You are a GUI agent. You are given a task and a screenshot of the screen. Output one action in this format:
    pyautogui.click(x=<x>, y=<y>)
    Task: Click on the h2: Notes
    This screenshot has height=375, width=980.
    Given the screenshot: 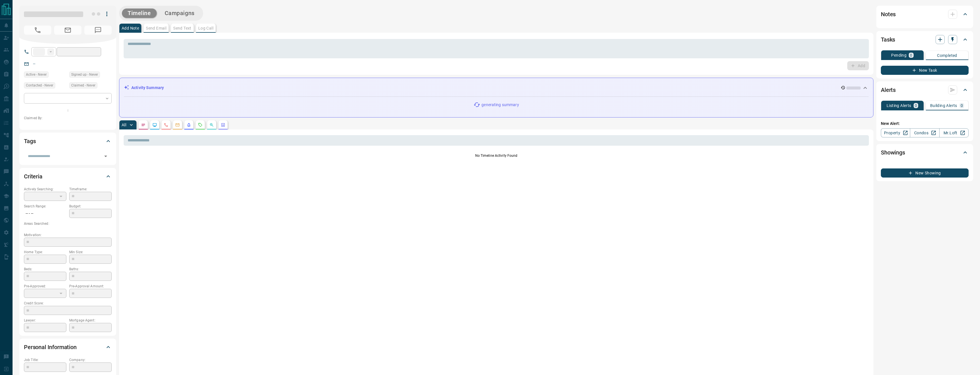 What is the action you would take?
    pyautogui.click(x=888, y=14)
    